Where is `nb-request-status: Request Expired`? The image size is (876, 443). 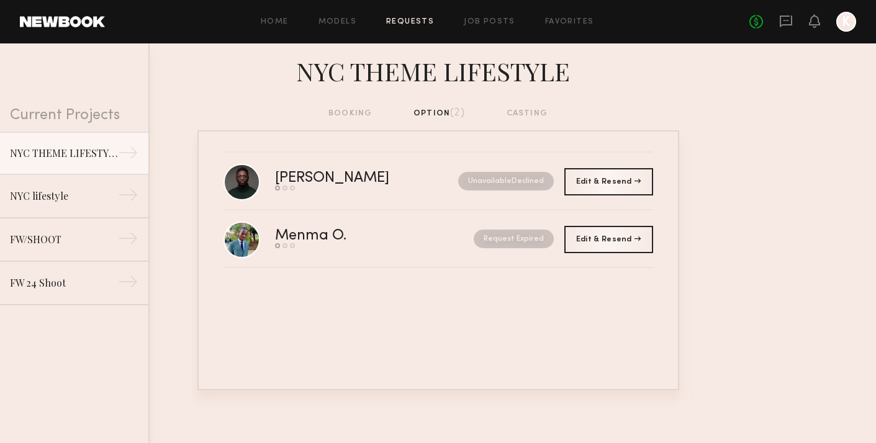
nb-request-status: Request Expired is located at coordinates (513, 239).